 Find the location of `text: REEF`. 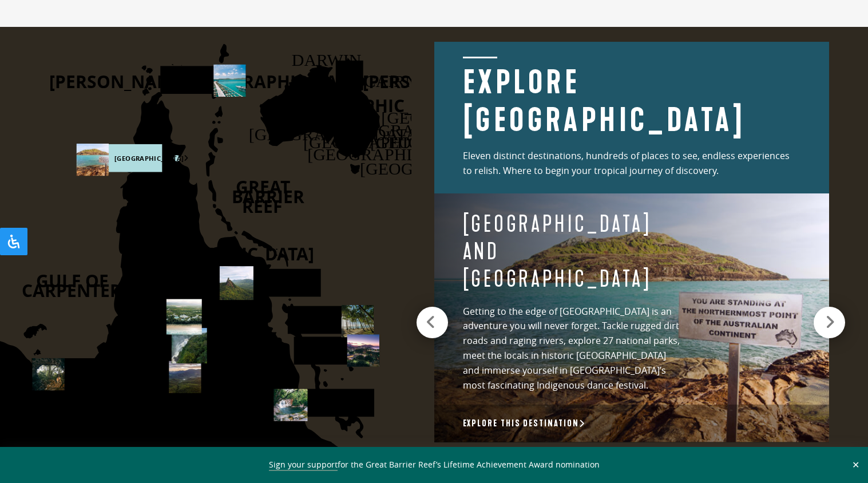

text: REEF is located at coordinates (262, 206).